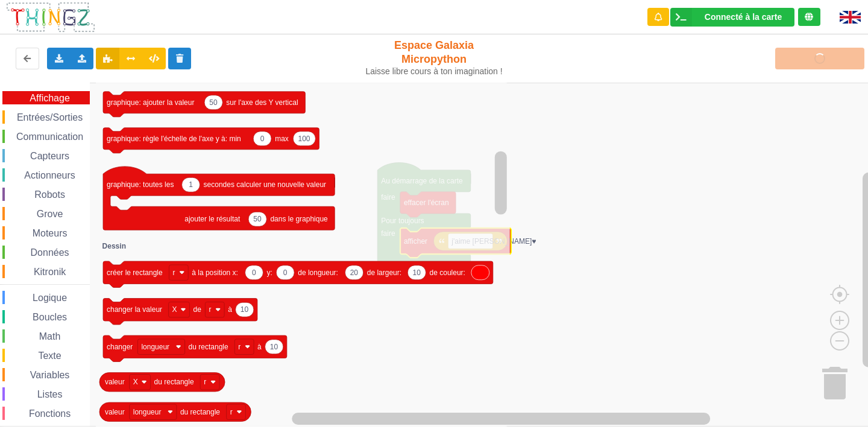 The width and height of the screenshot is (868, 435). Describe the element at coordinates (114, 246) in the screenshot. I see `text: Dessin` at that location.